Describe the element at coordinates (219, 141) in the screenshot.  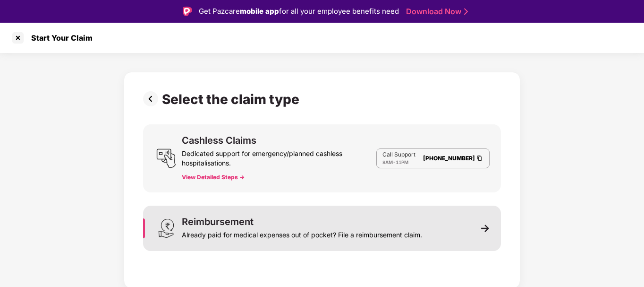
I see `div: Cashless Claims` at that location.